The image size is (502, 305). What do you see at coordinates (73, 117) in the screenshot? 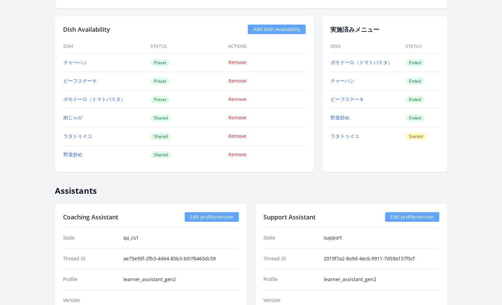
I see `a: 肉じゃが` at bounding box center [73, 117].